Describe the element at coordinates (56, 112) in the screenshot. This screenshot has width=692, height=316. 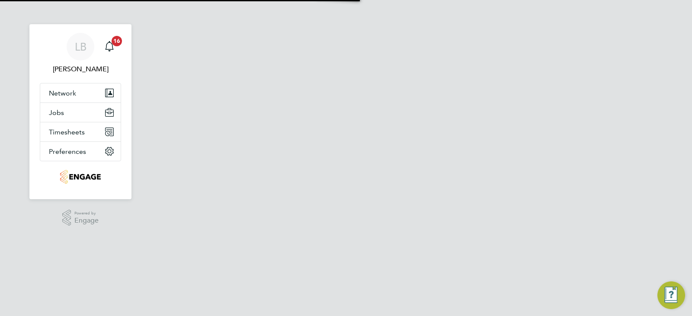
I see `span: Jobs` at that location.